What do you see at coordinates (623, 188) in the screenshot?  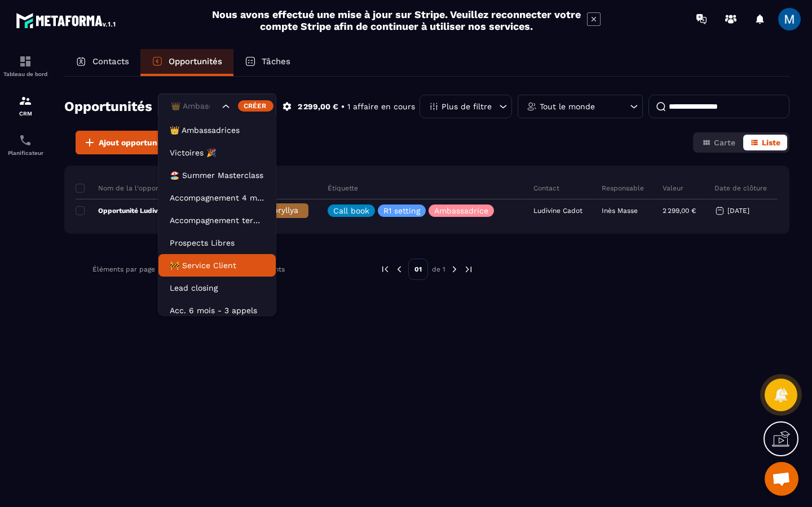 I see `p: Responsable` at bounding box center [623, 188].